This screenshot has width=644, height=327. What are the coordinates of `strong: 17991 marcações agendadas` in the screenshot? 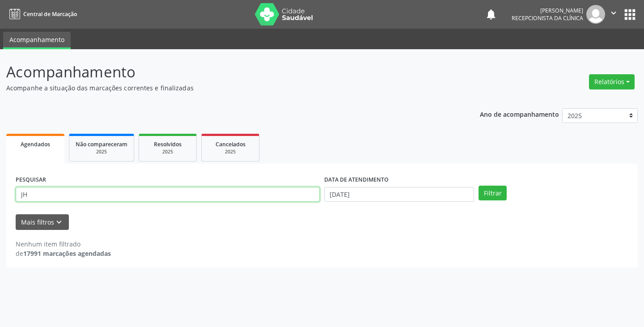 It's located at (67, 253).